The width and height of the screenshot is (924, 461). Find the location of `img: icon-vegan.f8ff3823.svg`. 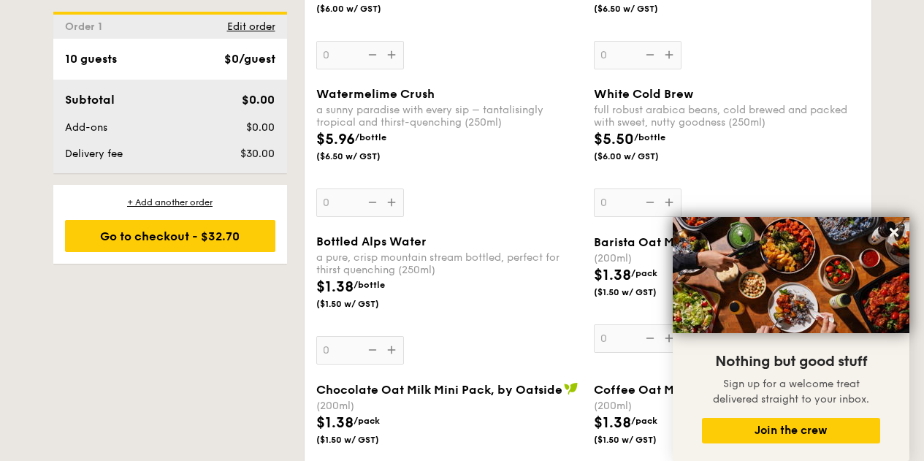

img: icon-vegan.f8ff3823.svg is located at coordinates (571, 389).